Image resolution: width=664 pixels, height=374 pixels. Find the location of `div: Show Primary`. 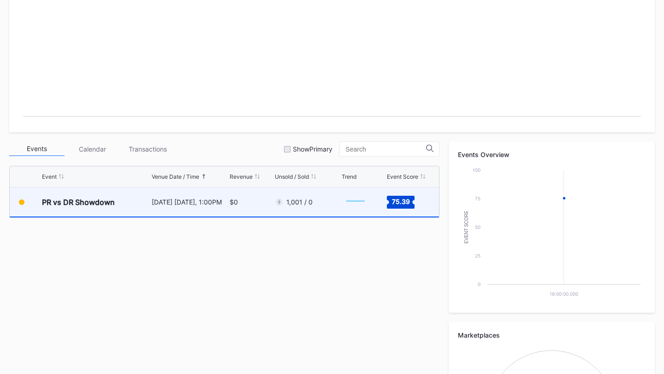

div: Show Primary is located at coordinates (313, 149).